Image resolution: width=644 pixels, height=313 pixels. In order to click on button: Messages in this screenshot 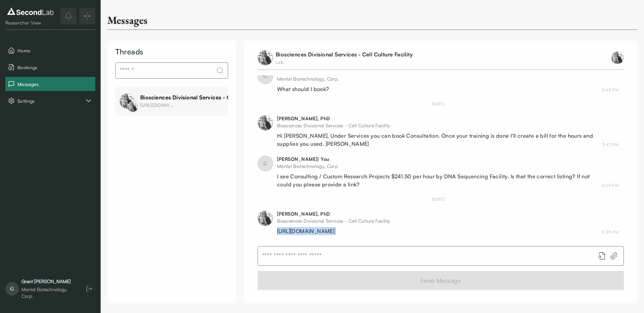, I will do `click(50, 84)`.